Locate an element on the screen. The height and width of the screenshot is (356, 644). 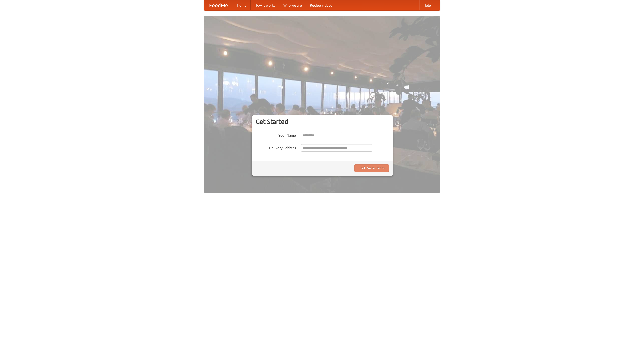
label: Delivery Address is located at coordinates (275, 147).